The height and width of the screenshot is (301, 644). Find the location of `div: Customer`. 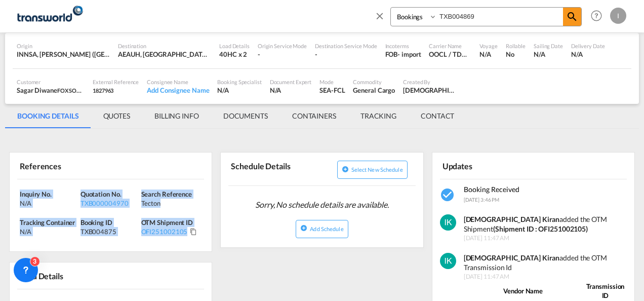

div: Customer is located at coordinates (51, 82).